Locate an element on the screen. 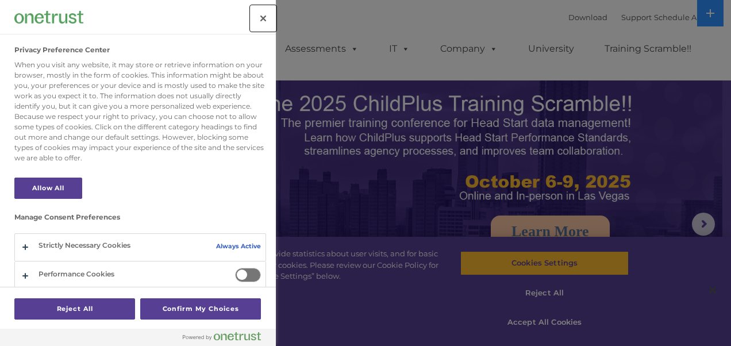 This screenshot has width=731, height=346. img: Company Logo is located at coordinates (49, 17).